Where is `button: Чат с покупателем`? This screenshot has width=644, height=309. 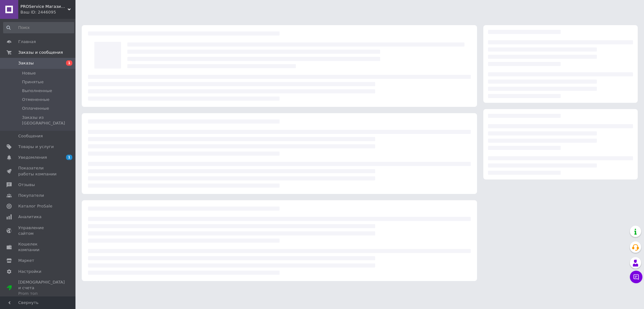
button: Чат с покупателем is located at coordinates (636, 277).